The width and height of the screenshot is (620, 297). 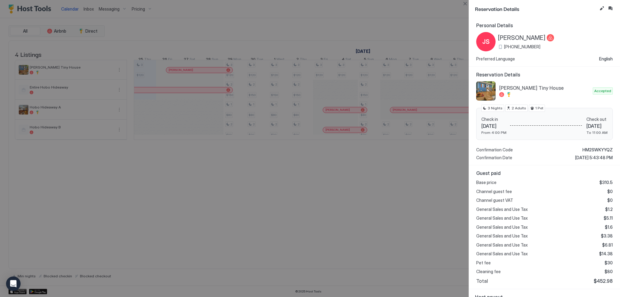 What do you see at coordinates (494, 158) in the screenshot?
I see `span: Confirmation Date` at bounding box center [494, 158].